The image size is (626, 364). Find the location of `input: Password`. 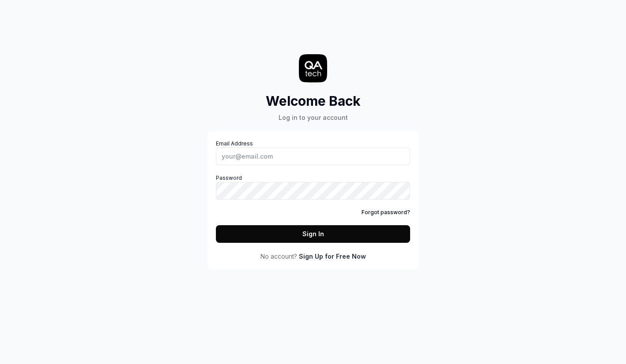

input: Password is located at coordinates (313, 191).